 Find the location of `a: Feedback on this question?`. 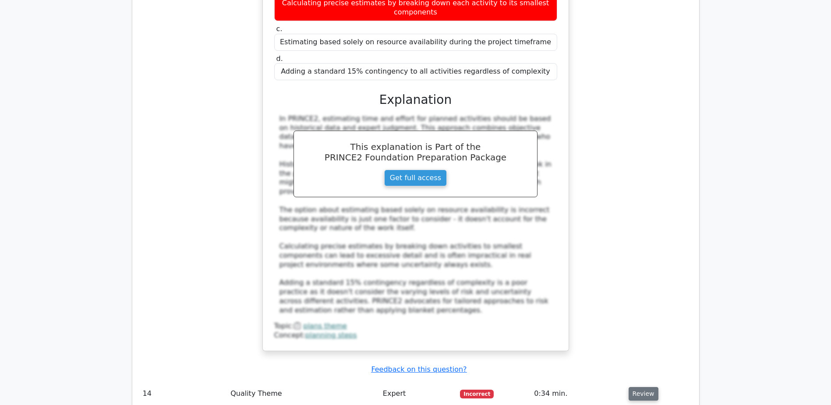

a: Feedback on this question? is located at coordinates (419, 369).